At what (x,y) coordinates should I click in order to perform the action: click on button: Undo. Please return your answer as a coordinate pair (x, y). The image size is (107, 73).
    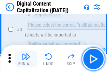
    Looking at the image, I should click on (49, 59).